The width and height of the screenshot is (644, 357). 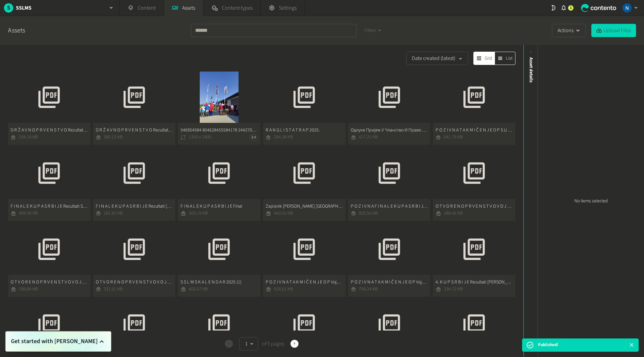 I want to click on h2: SSLMS, so click(x=24, y=8).